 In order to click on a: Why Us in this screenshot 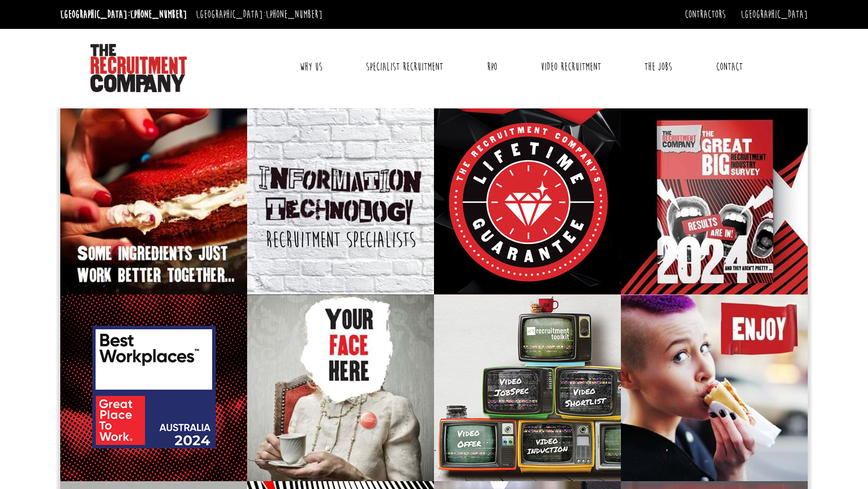, I will do `click(311, 67)`.